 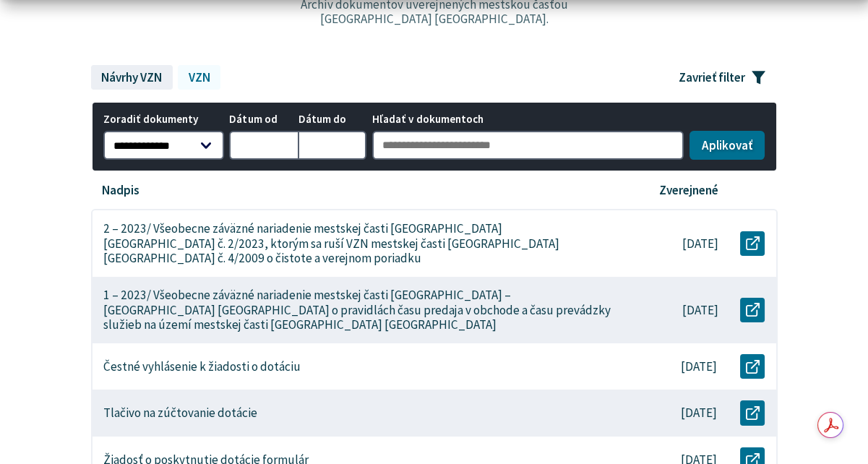 I want to click on a: Návrhy VZN, so click(x=132, y=77).